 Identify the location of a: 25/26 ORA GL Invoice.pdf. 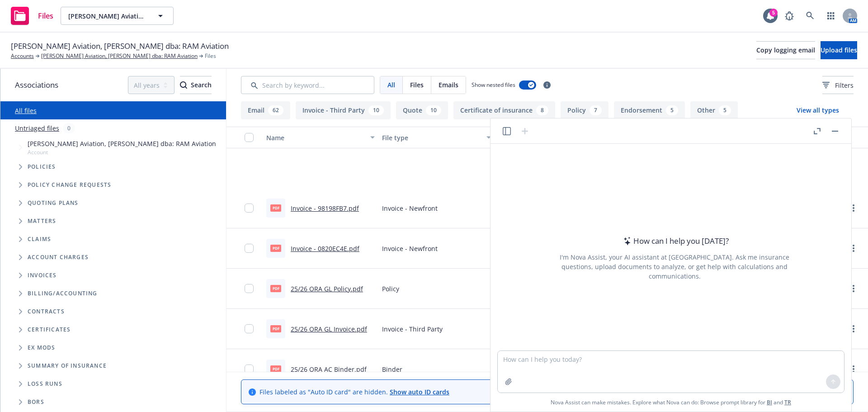
(329, 329).